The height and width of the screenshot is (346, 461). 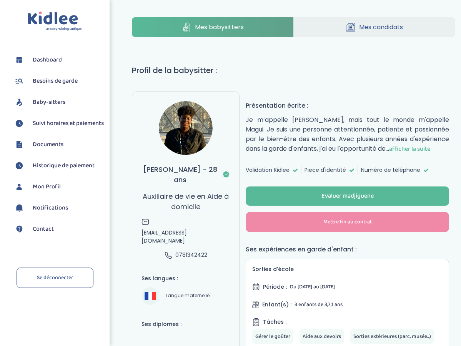 I want to click on img: babysitters.svg, so click(x=19, y=102).